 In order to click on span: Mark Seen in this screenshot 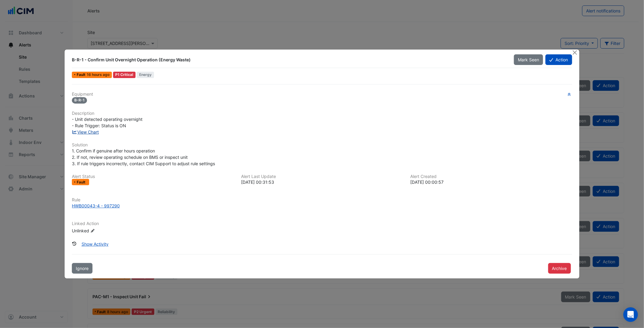, I will do `click(528, 60)`.